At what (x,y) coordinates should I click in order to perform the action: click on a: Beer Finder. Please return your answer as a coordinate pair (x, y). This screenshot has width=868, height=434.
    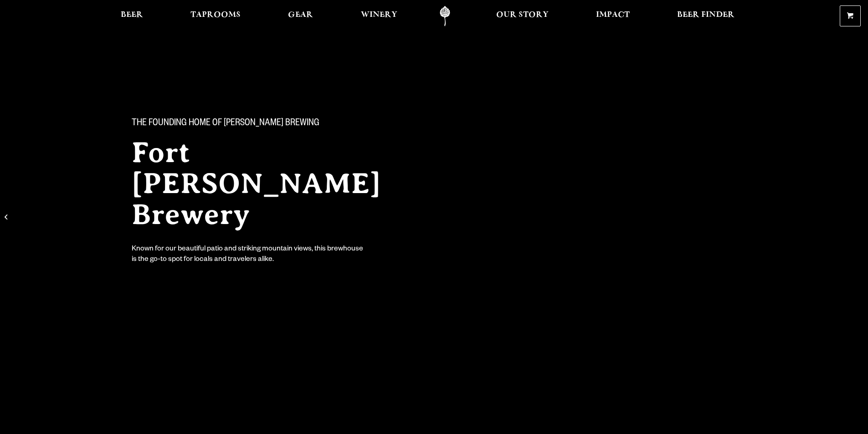
    Looking at the image, I should click on (705, 16).